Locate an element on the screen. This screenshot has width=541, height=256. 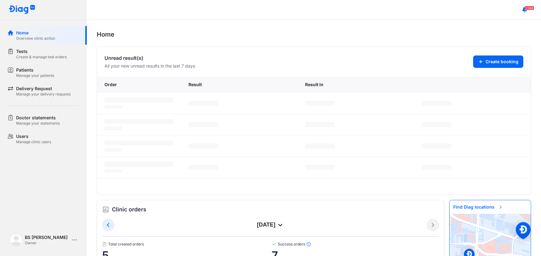
div: Result in is located at coordinates (356, 85).